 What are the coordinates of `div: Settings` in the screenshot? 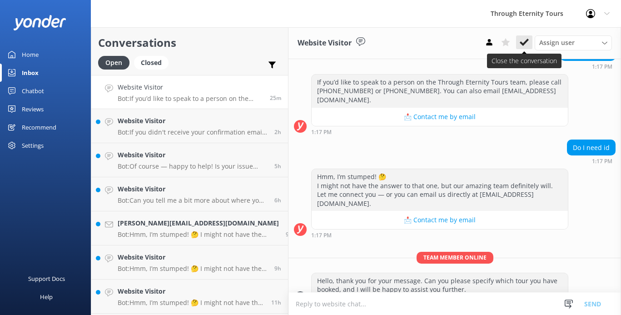 It's located at (33, 145).